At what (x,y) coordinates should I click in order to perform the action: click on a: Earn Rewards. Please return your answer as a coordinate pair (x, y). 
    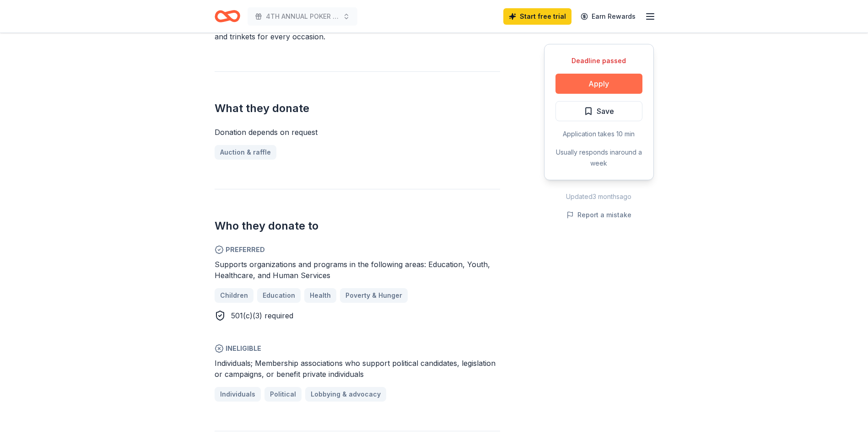
    Looking at the image, I should click on (608, 17).